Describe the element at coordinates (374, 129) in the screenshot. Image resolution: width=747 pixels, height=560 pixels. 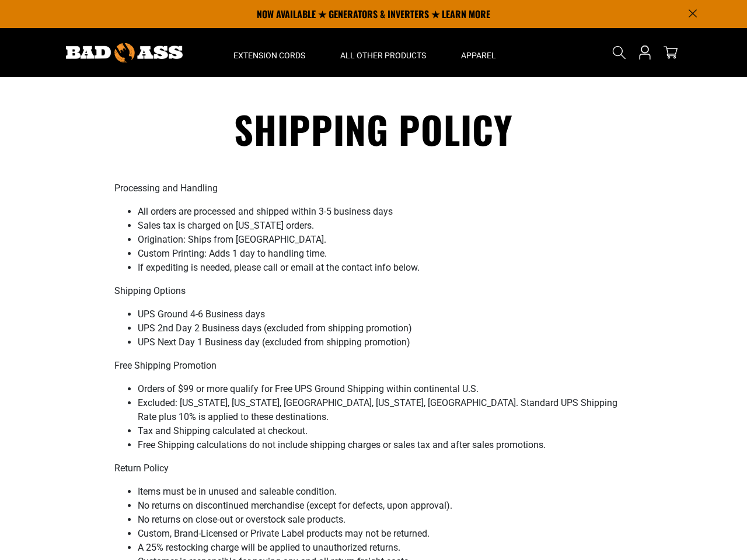
I see `h1: Shipping policy` at that location.